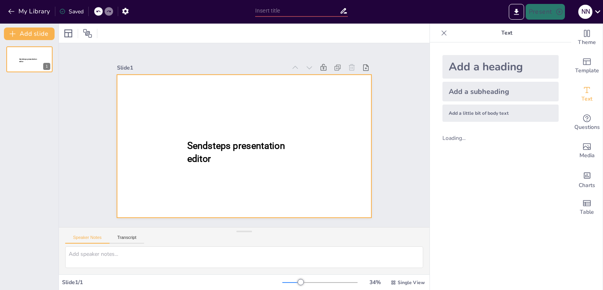 This screenshot has height=290, width=603. I want to click on p: Text, so click(507, 33).